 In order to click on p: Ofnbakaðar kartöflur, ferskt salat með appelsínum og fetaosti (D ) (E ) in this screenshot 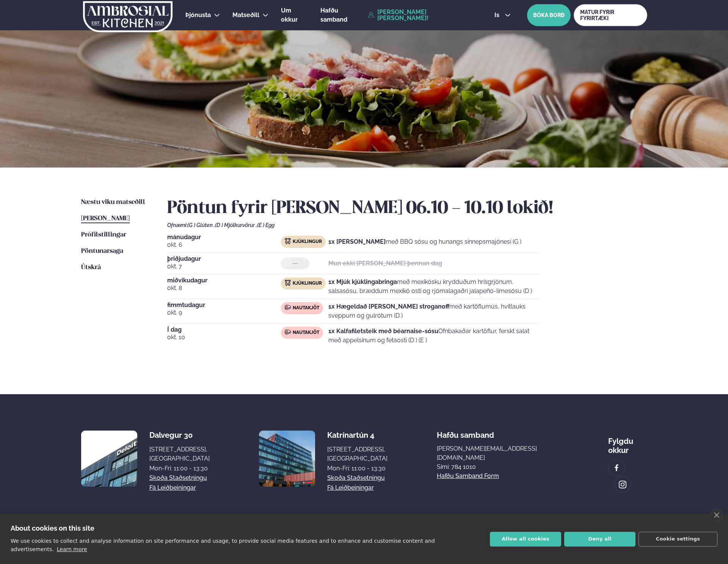, I will do `click(434, 336)`.